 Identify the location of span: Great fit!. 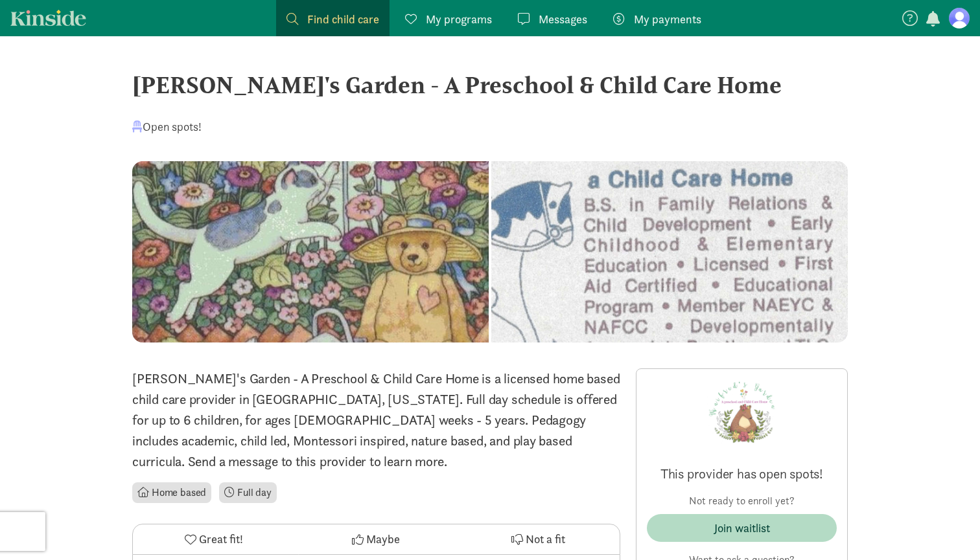
(221, 539).